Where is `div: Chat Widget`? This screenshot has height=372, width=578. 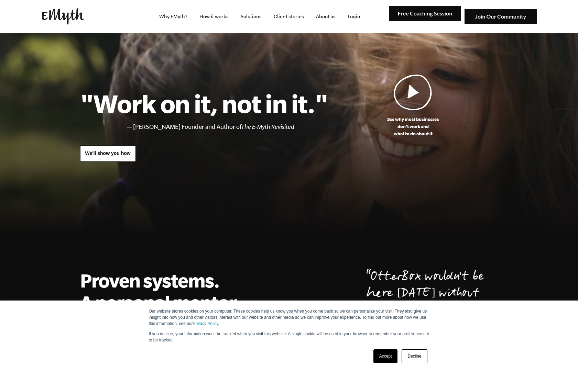 div: Chat Widget is located at coordinates (560, 356).